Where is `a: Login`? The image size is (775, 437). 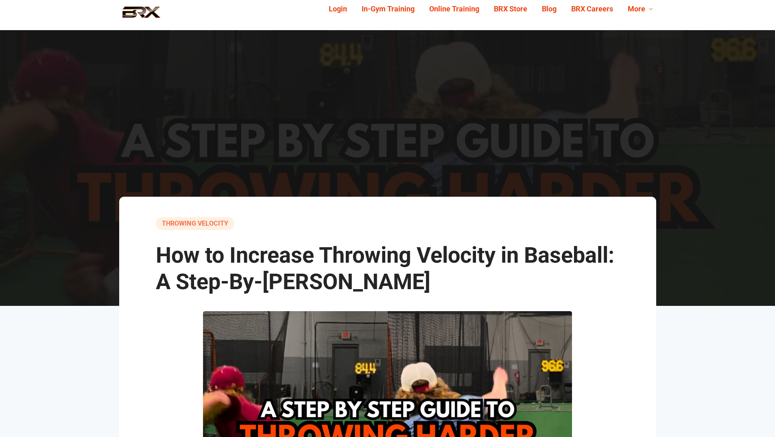 a: Login is located at coordinates (338, 9).